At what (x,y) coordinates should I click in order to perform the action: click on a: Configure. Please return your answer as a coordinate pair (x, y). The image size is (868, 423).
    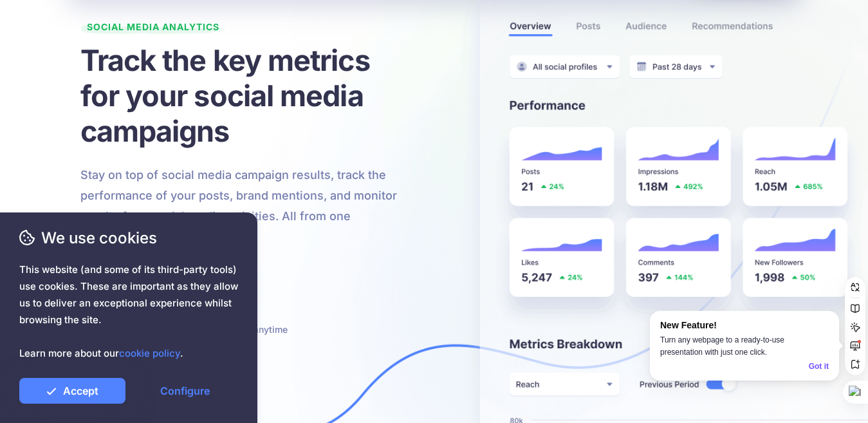
    Looking at the image, I should click on (185, 391).